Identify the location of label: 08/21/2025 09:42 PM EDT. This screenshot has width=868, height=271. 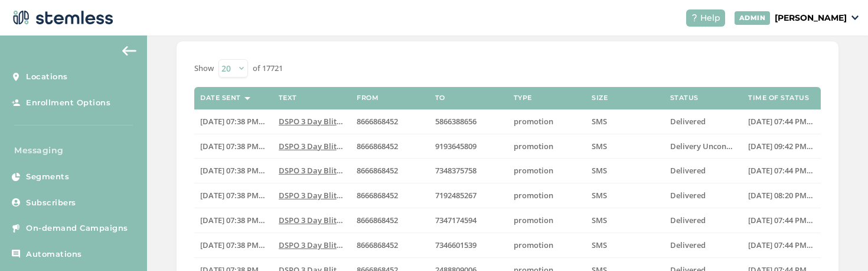
(781, 146).